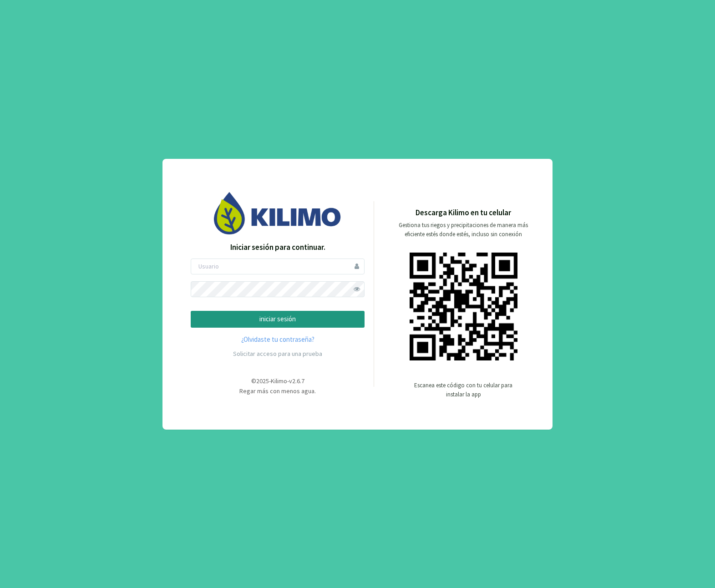 The width and height of the screenshot is (715, 588). I want to click on input: Usuario, so click(277, 266).